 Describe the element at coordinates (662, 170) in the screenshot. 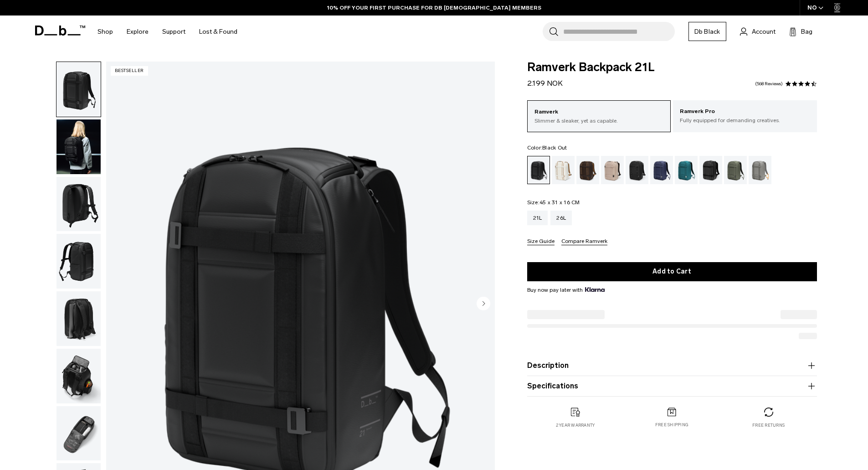

I see `a: Blue Hour` at that location.